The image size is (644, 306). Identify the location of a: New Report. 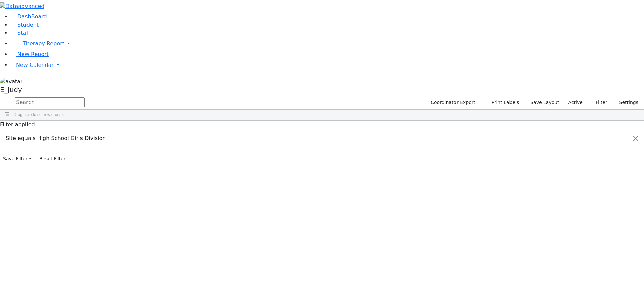
(30, 54).